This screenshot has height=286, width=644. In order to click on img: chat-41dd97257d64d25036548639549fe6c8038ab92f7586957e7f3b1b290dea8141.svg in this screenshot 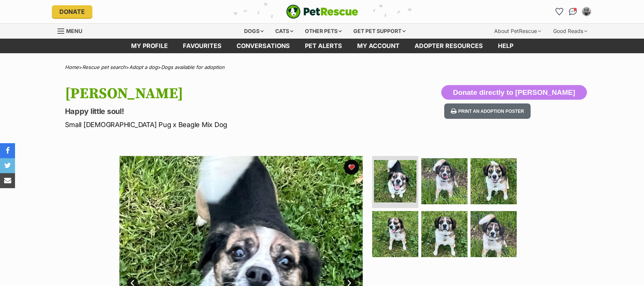, I will do `click(572, 11)`.